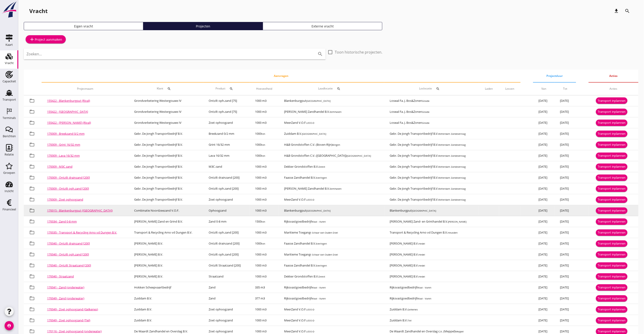 The width and height of the screenshot is (644, 334). What do you see at coordinates (203, 26) in the screenshot?
I see `a: Projecten` at bounding box center [203, 26].